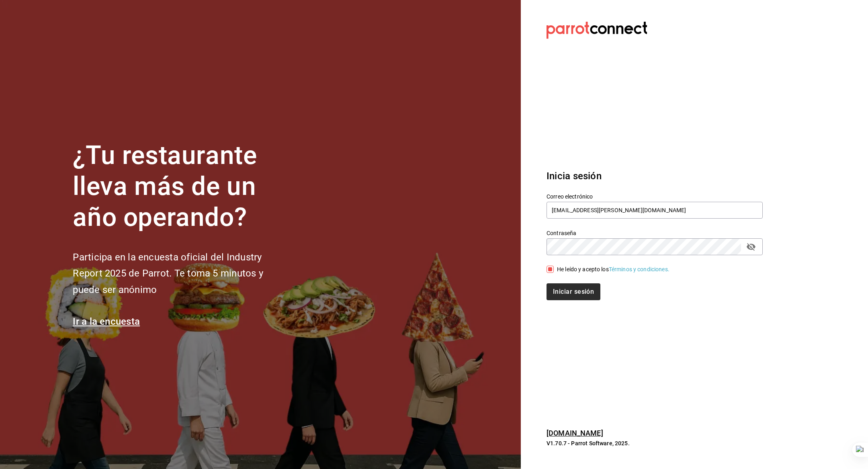  I want to click on label: Contraseña, so click(654, 233).